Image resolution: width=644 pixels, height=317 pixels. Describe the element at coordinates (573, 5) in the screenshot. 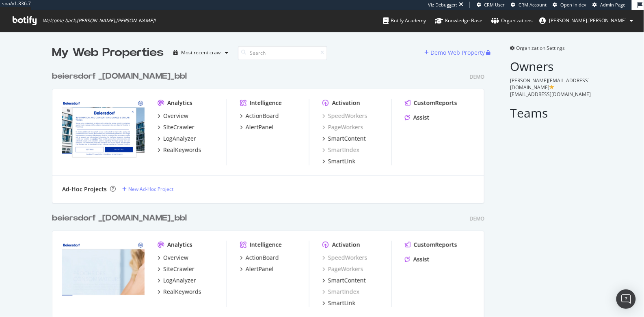

I see `span: Open in dev` at that location.